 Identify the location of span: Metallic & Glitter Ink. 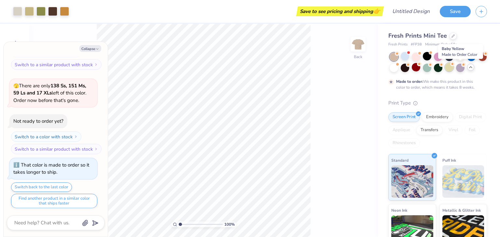
(461, 210).